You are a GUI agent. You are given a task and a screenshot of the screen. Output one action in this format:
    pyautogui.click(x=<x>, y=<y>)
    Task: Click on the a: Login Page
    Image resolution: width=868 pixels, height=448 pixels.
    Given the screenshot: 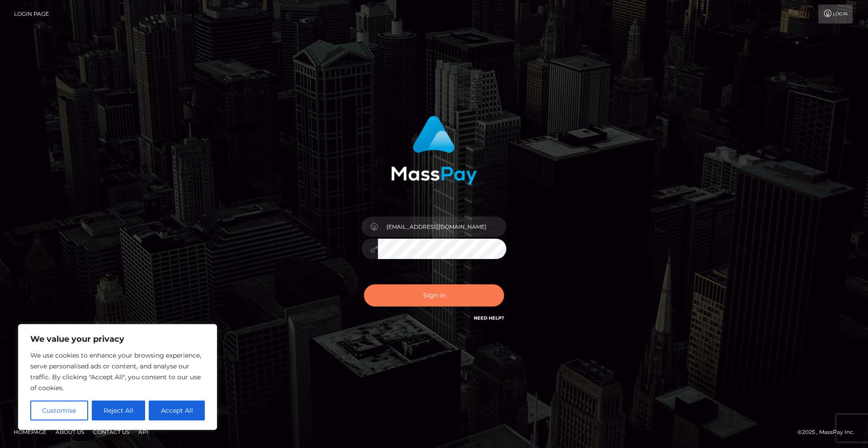 What is the action you would take?
    pyautogui.click(x=31, y=14)
    